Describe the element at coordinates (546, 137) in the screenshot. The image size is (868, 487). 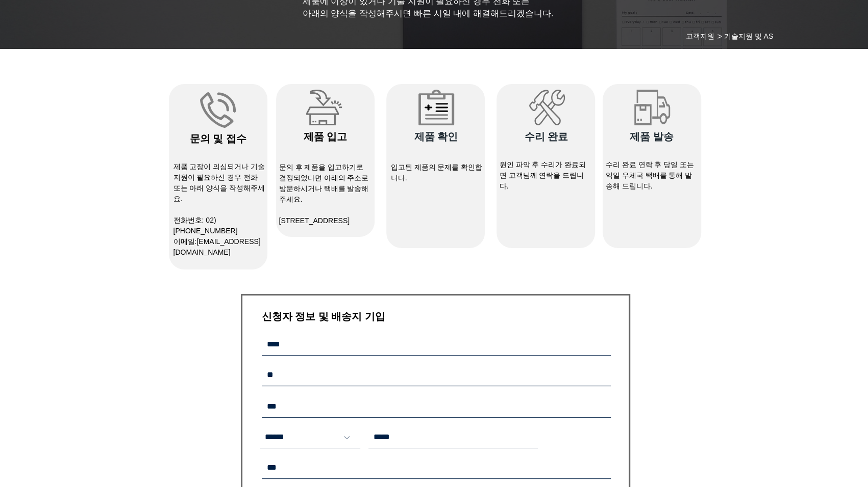
I see `span: ​수리 완료` at that location.